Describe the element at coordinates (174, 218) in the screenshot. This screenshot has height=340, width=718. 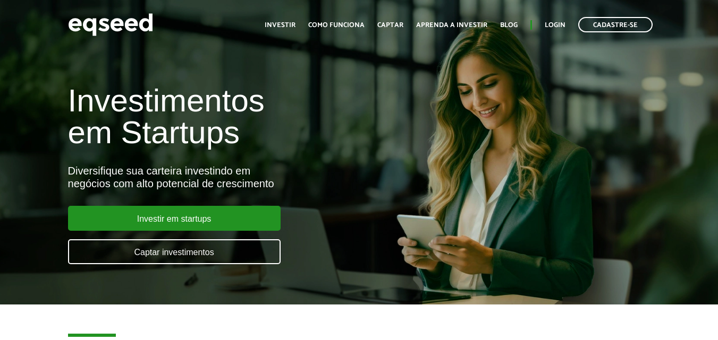
I see `a: Investir em startups` at that location.